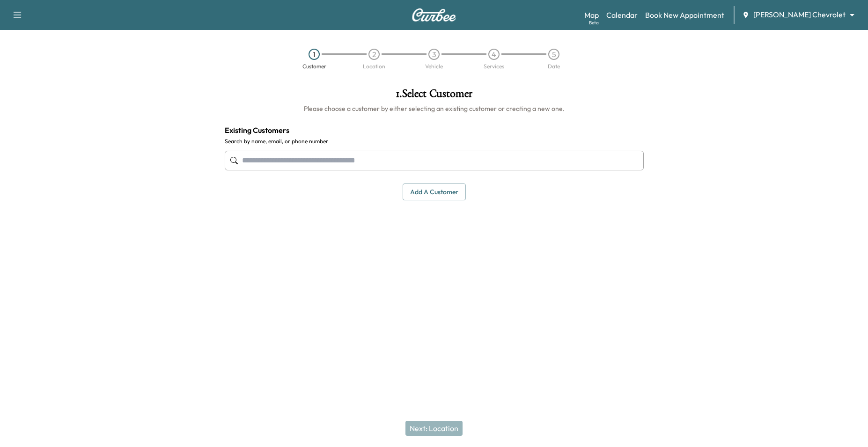 Image resolution: width=868 pixels, height=447 pixels. What do you see at coordinates (594, 23) in the screenshot?
I see `div: Beta` at bounding box center [594, 23].